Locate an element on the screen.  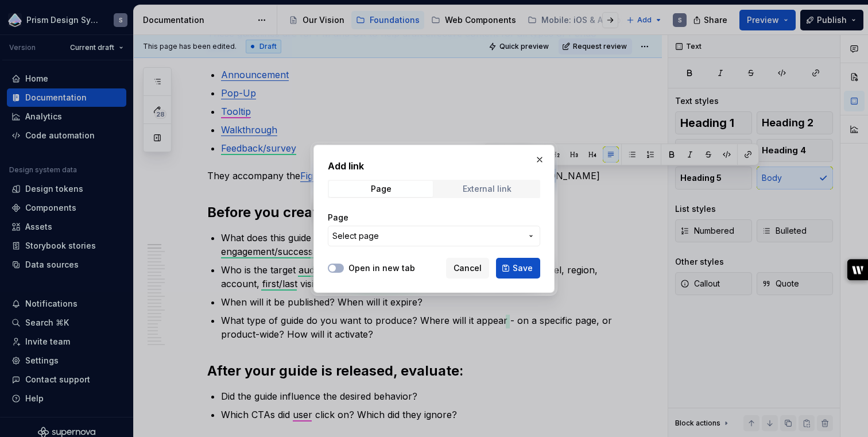
button: Save is located at coordinates (517, 268).